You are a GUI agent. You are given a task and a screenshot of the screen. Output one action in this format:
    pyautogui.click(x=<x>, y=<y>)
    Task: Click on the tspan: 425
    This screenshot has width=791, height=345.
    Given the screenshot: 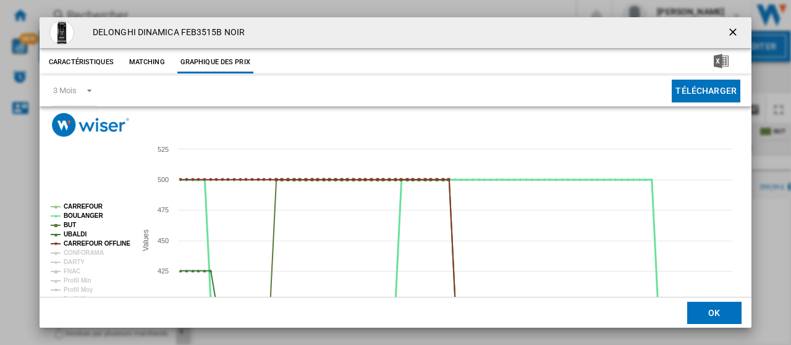 What is the action you would take?
    pyautogui.click(x=163, y=271)
    